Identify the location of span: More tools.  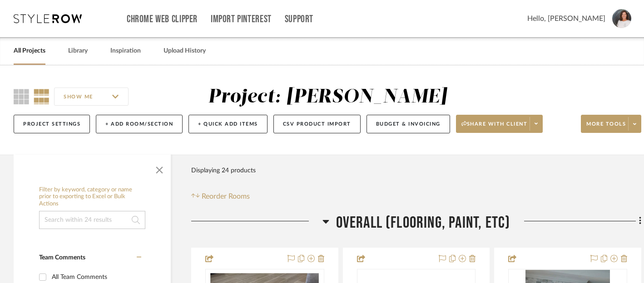
(606, 128).